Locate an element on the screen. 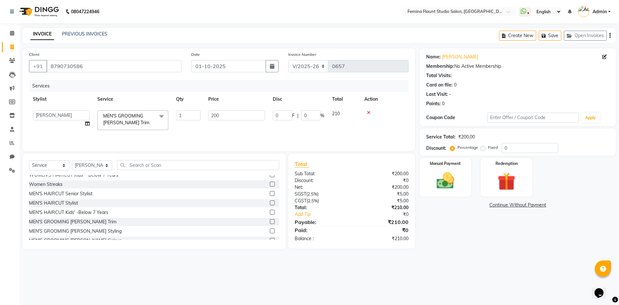  label: Percentage is located at coordinates (468, 147).